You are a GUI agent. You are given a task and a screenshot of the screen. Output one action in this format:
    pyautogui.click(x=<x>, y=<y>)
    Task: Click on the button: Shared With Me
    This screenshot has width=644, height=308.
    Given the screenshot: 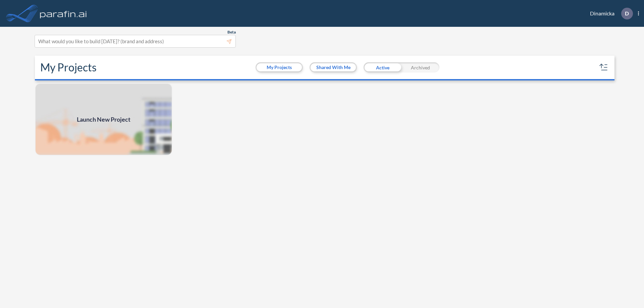 What is the action you would take?
    pyautogui.click(x=333, y=67)
    